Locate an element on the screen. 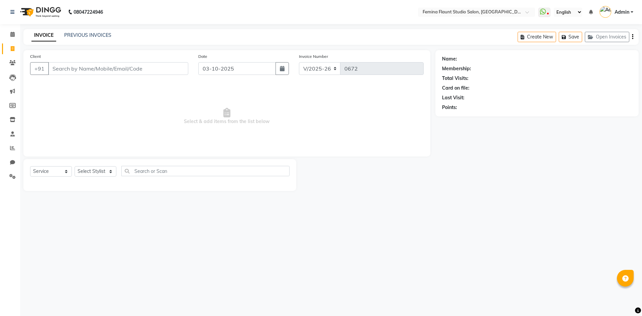  div: Points: is located at coordinates (449, 107).